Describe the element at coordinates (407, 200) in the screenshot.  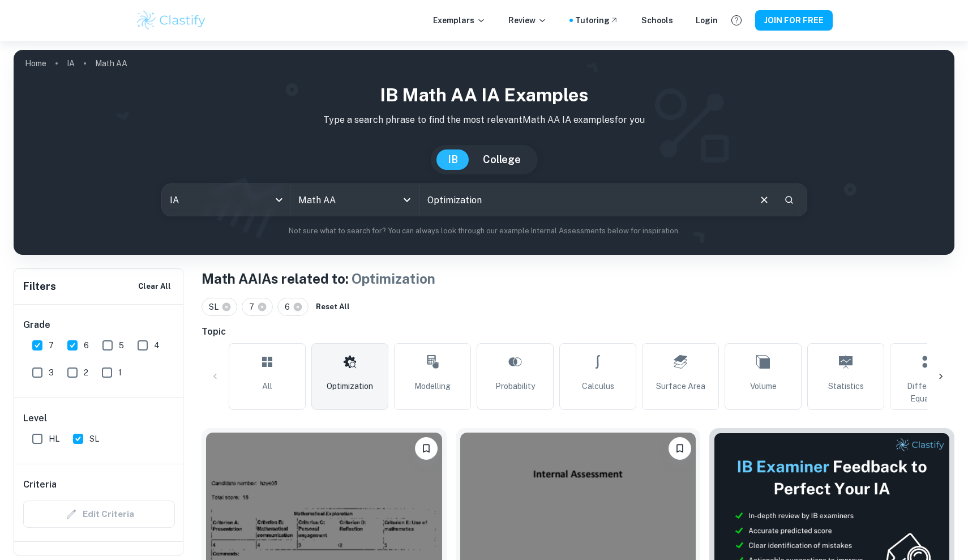
I see `button: Open` at that location.